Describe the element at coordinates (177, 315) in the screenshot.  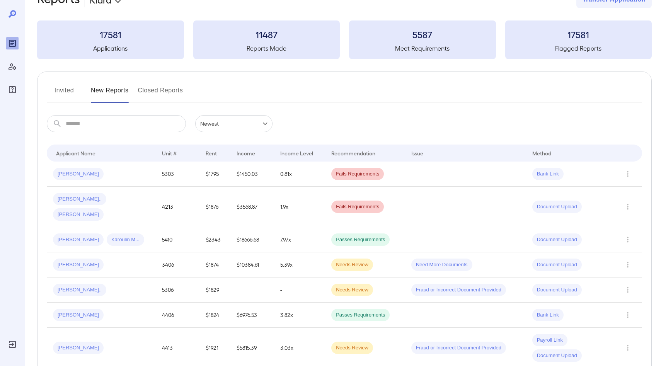
I see `td: 4406` at that location.